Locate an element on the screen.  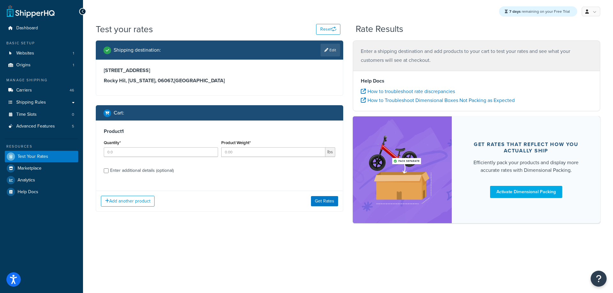
span: Time Slots is located at coordinates (26, 115).